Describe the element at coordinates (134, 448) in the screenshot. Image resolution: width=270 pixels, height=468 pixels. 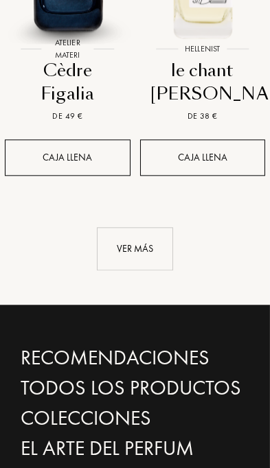
I see `div: El arte del perfum` at that location.